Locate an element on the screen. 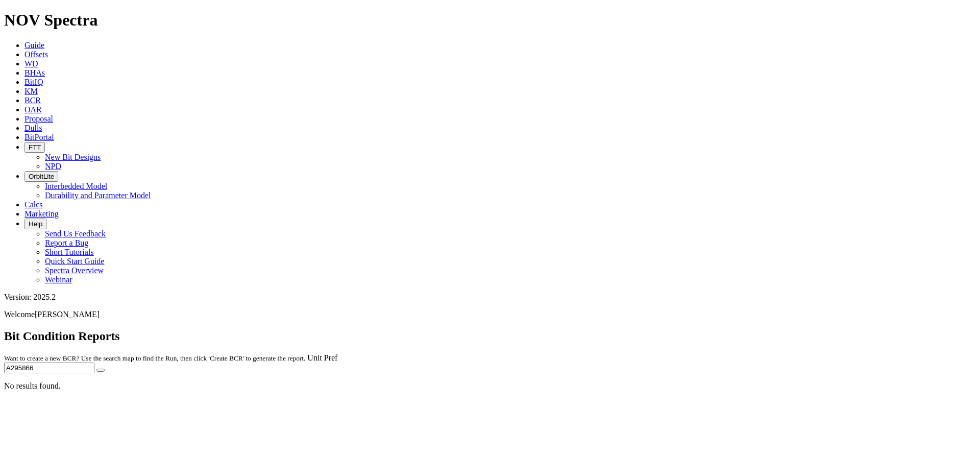  a: BHAs is located at coordinates (35, 72).